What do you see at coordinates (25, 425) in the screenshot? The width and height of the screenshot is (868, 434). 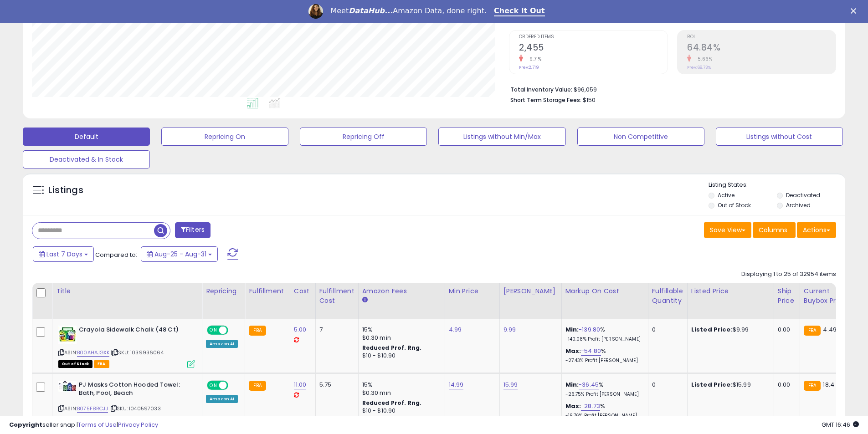 I see `strong: Copyright` at bounding box center [25, 425].